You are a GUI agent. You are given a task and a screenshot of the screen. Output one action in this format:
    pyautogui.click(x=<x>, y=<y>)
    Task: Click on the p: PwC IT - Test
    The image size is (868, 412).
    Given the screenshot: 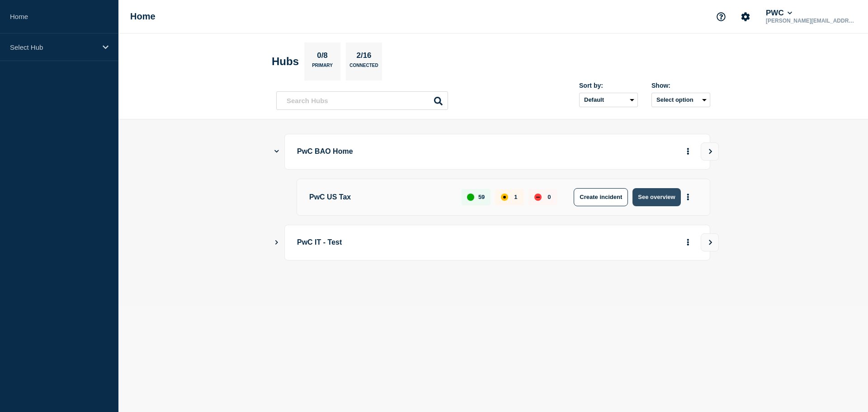 What is the action you would take?
    pyautogui.click(x=422, y=242)
    